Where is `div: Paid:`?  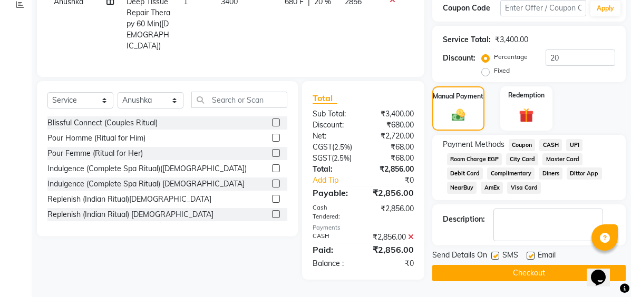 div: Paid: is located at coordinates (334, 250).